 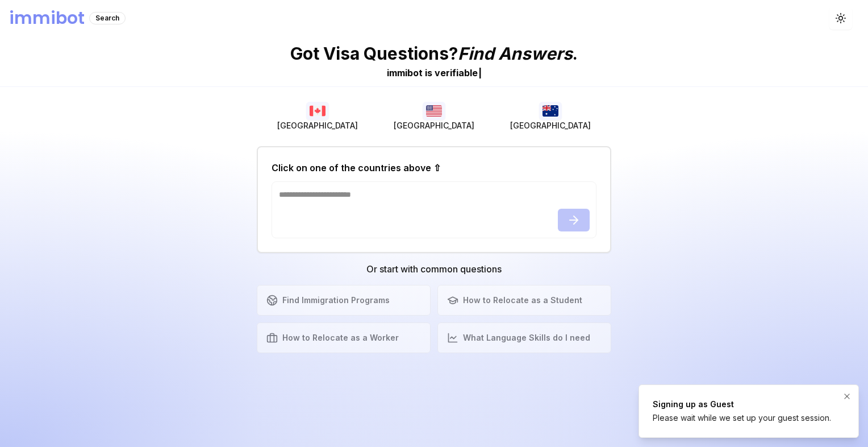 What do you see at coordinates (108, 18) in the screenshot?
I see `div: Search` at bounding box center [108, 18].